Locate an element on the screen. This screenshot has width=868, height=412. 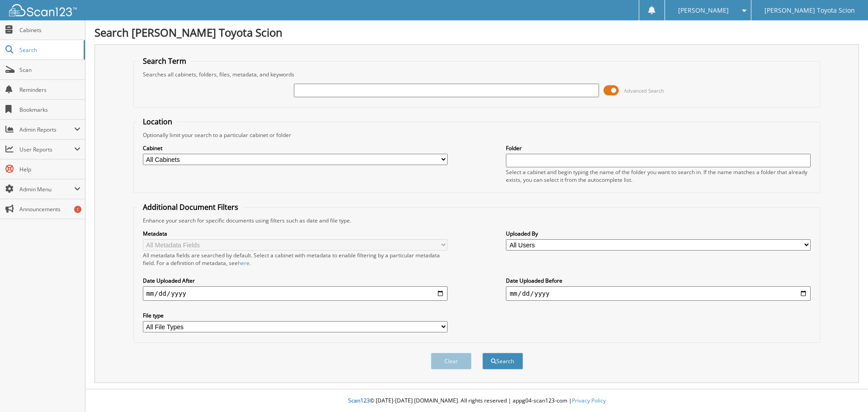
span: Reminders is located at coordinates (50, 89).